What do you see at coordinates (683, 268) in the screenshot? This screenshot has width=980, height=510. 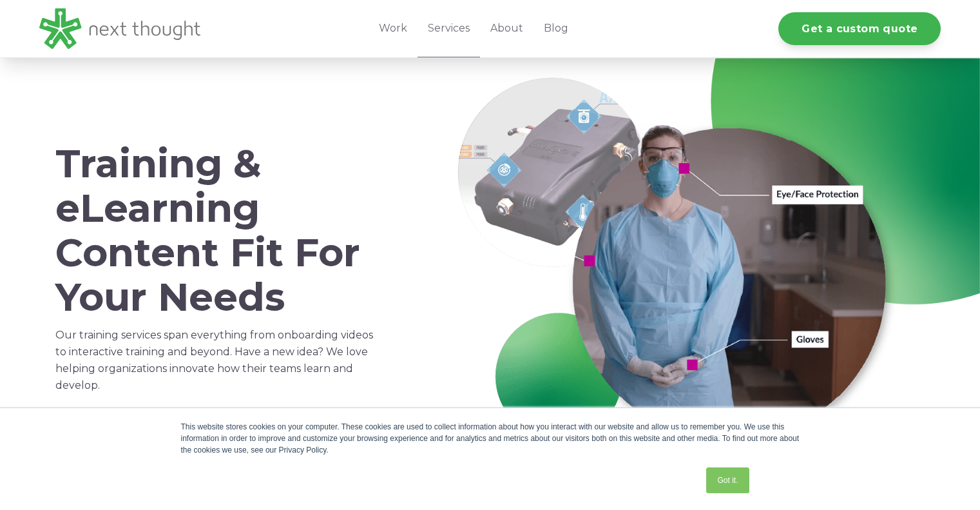 I see `img: Services` at bounding box center [683, 268].